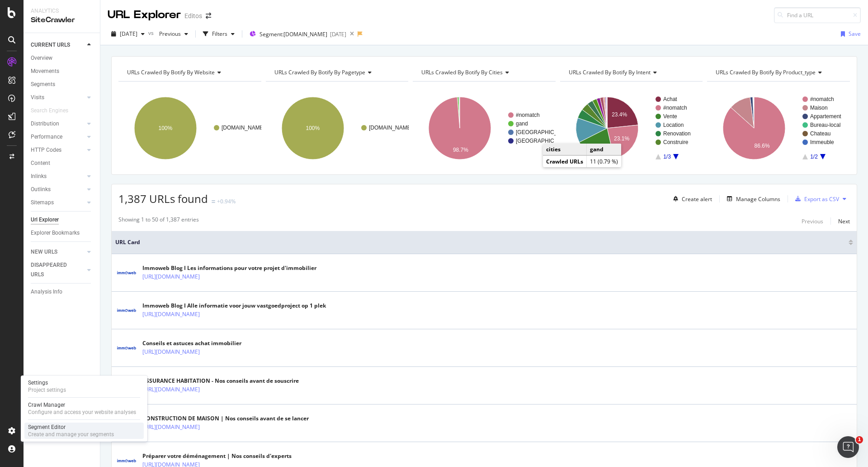  Describe the element at coordinates (129, 33) in the screenshot. I see `span: 2025 Sep. 6th` at that location.